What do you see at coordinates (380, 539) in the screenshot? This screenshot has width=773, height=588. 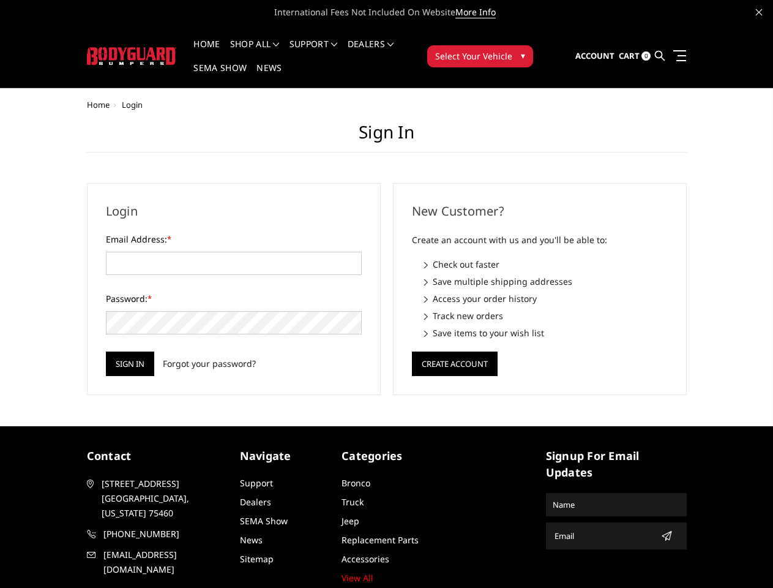 I see `a: Replacement Parts` at bounding box center [380, 539].